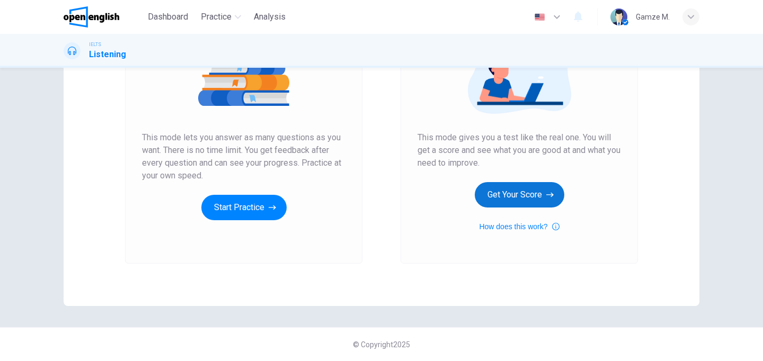 This screenshot has width=763, height=361. Describe the element at coordinates (95, 45) in the screenshot. I see `span: IELTS` at that location.